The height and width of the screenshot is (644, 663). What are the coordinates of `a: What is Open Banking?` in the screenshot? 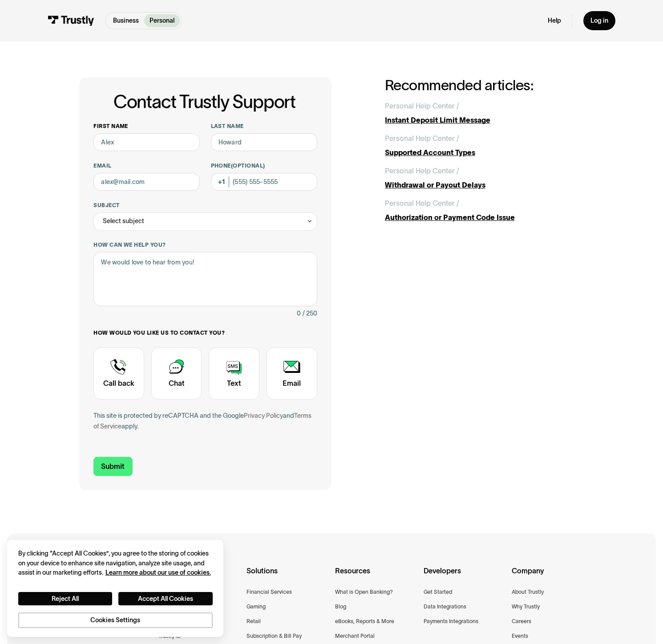 It's located at (364, 592).